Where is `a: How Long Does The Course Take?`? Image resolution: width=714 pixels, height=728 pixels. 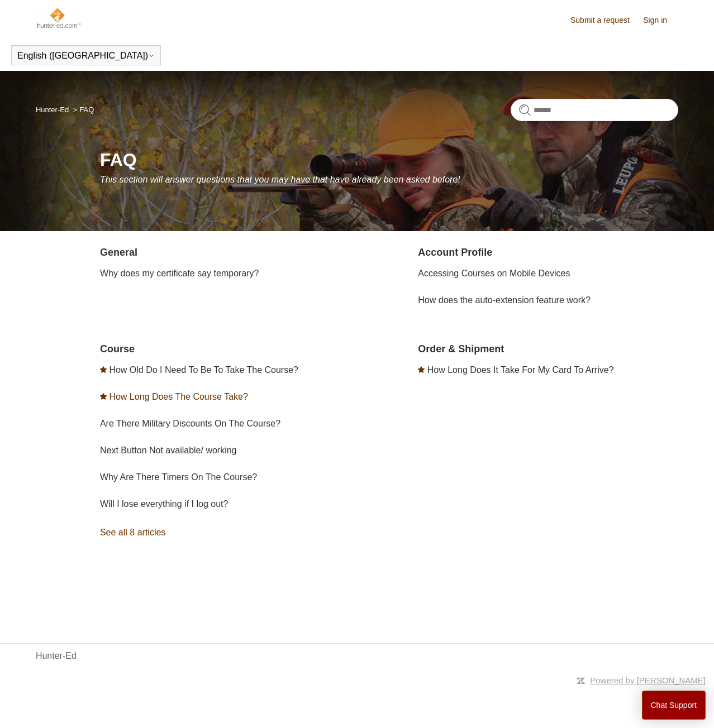 a: How Long Does The Course Take? is located at coordinates (178, 397).